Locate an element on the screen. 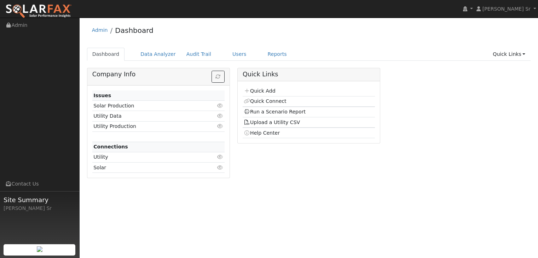 The width and height of the screenshot is (538, 258). img: retrieve is located at coordinates (40, 249).